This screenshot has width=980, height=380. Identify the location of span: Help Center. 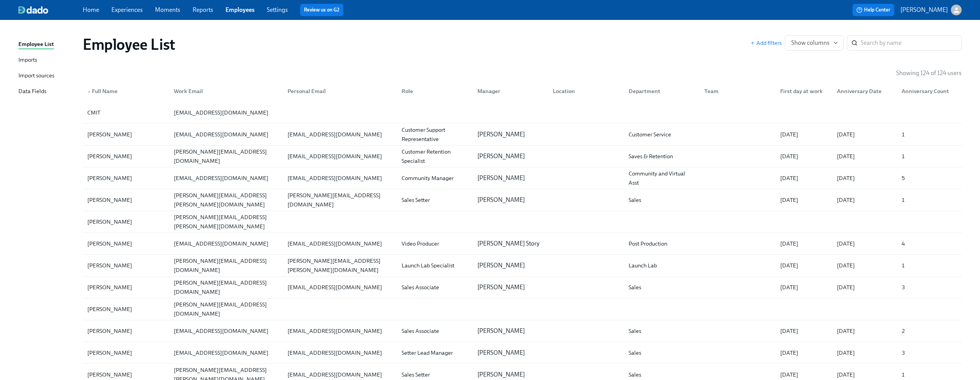
(874, 10).